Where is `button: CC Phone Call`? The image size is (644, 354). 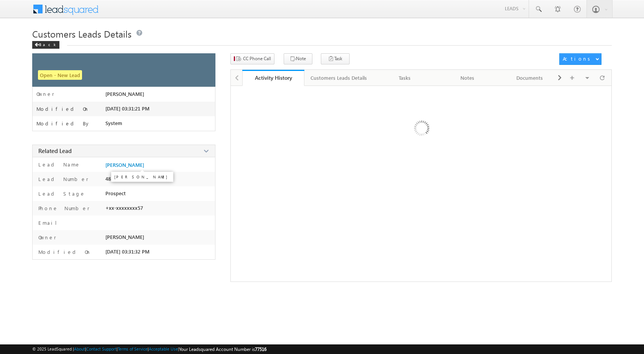
button: CC Phone Call is located at coordinates (252, 59).